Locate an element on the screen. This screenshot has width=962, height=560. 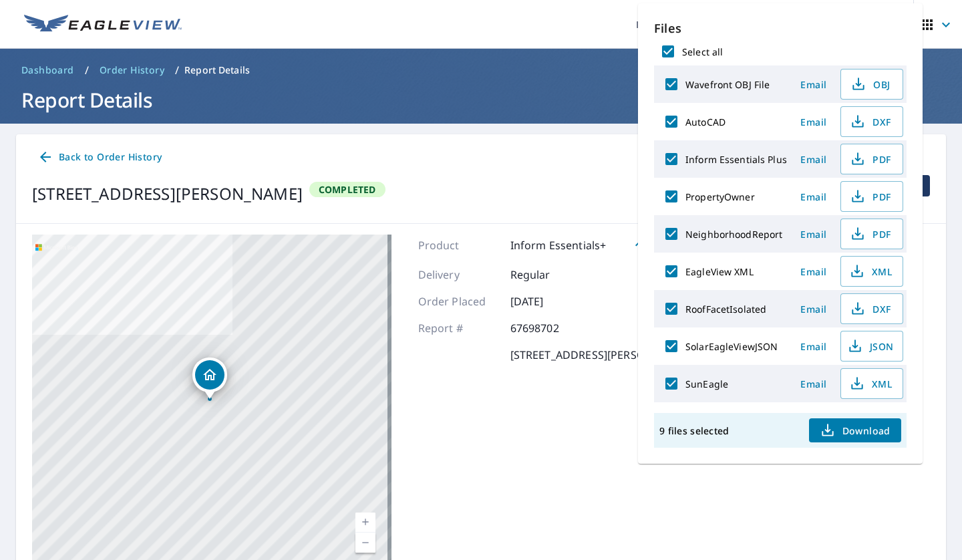
span: Order History is located at coordinates (131, 70).